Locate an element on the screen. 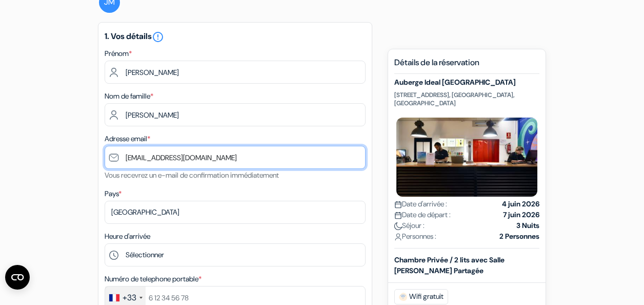 The image size is (644, 305). strong: 3 Nuits is located at coordinates (528, 226).